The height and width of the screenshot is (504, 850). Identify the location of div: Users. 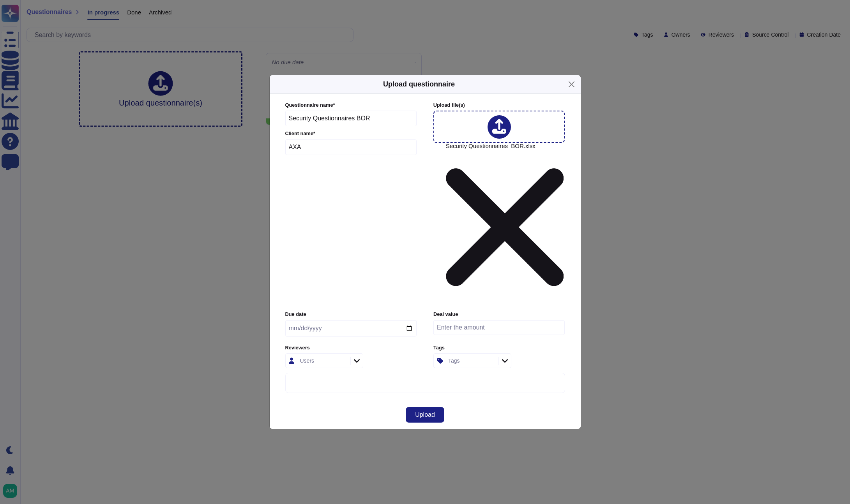
(307, 361).